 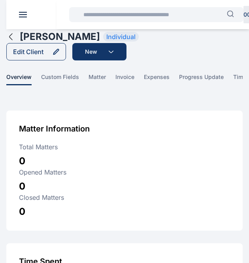 What do you see at coordinates (97, 79) in the screenshot?
I see `span: matter` at bounding box center [97, 79].